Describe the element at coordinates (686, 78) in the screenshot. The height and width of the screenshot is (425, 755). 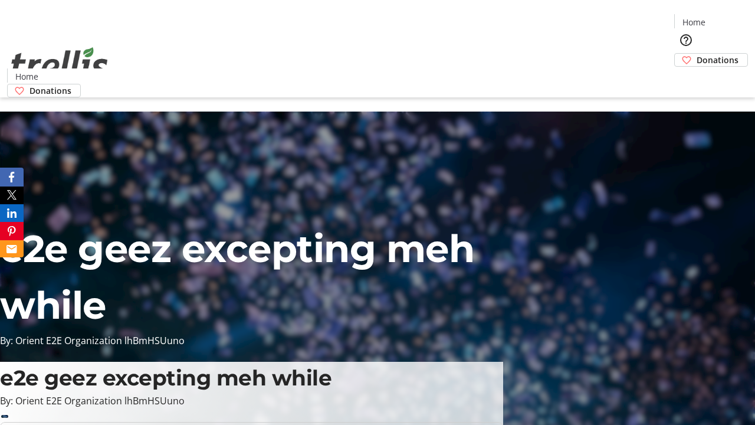
I see `button: Cart` at that location.